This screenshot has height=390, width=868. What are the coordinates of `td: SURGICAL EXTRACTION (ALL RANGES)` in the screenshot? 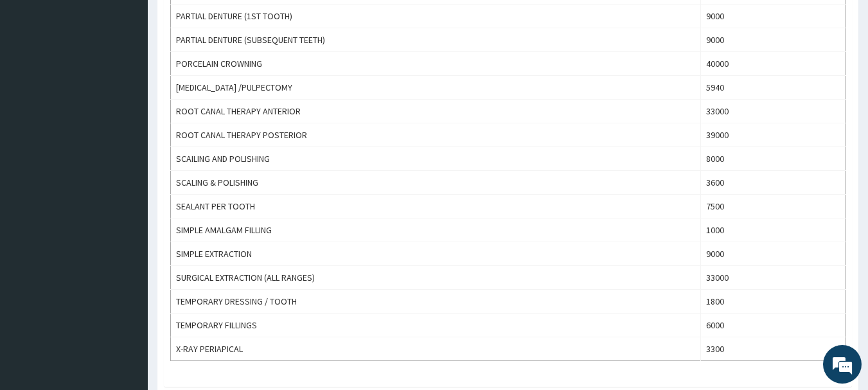 It's located at (435, 277).